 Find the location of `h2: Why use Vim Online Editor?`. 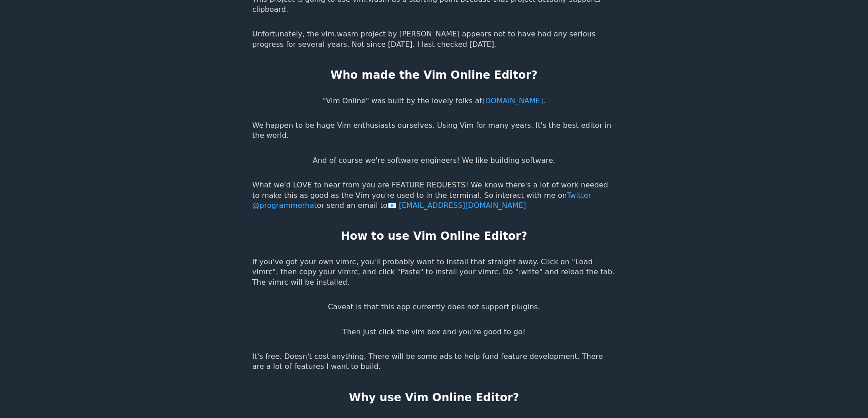

h2: Why use Vim Online Editor? is located at coordinates (434, 398).